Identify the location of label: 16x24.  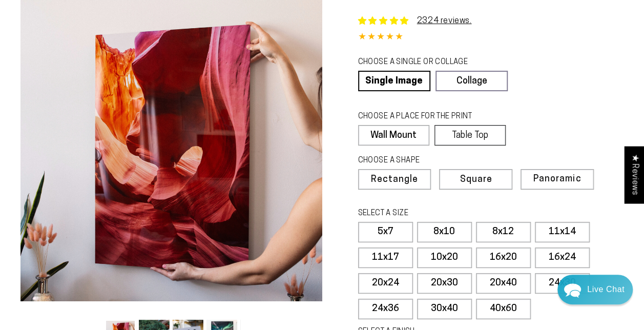
(562, 258).